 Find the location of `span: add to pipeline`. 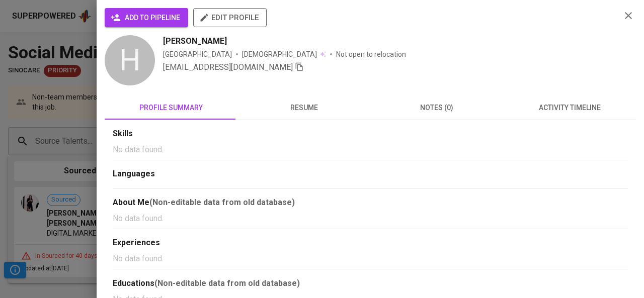

span: add to pipeline is located at coordinates (146, 18).